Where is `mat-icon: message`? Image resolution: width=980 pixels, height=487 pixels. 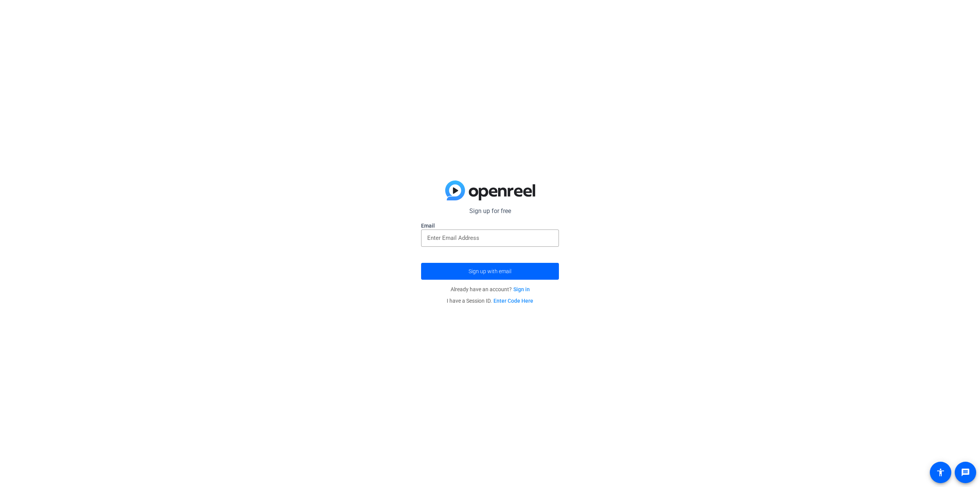
mat-icon: message is located at coordinates (966, 472).